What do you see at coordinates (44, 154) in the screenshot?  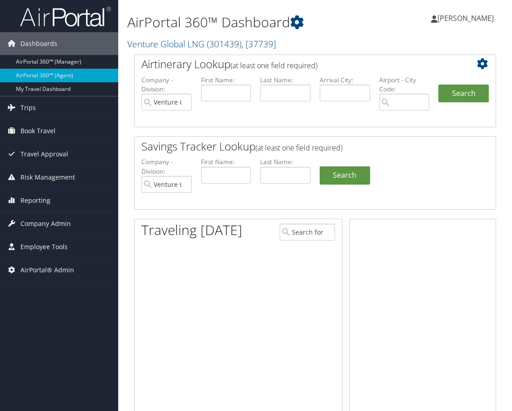 I see `span: Travel Approval` at bounding box center [44, 154].